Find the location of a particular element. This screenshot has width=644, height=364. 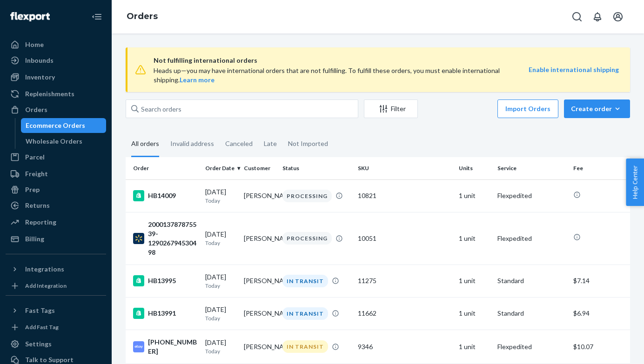

p: Standard is located at coordinates (532, 313).